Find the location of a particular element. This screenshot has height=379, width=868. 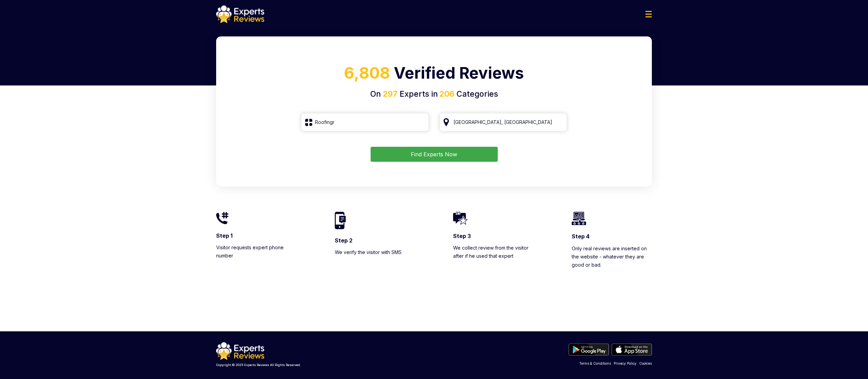

input: Search Category is located at coordinates (365, 122).